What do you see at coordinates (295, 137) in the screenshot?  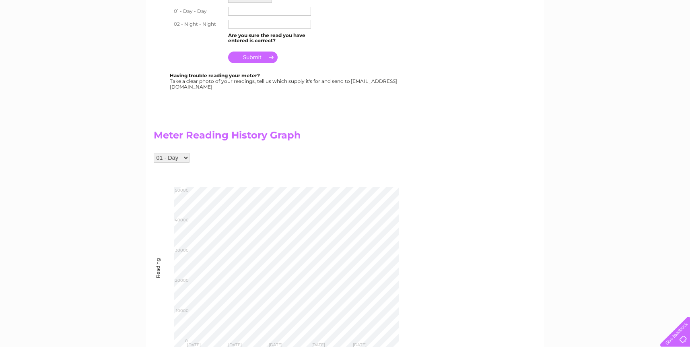 I see `h2: Meter Reading History Graph` at bounding box center [295, 137].